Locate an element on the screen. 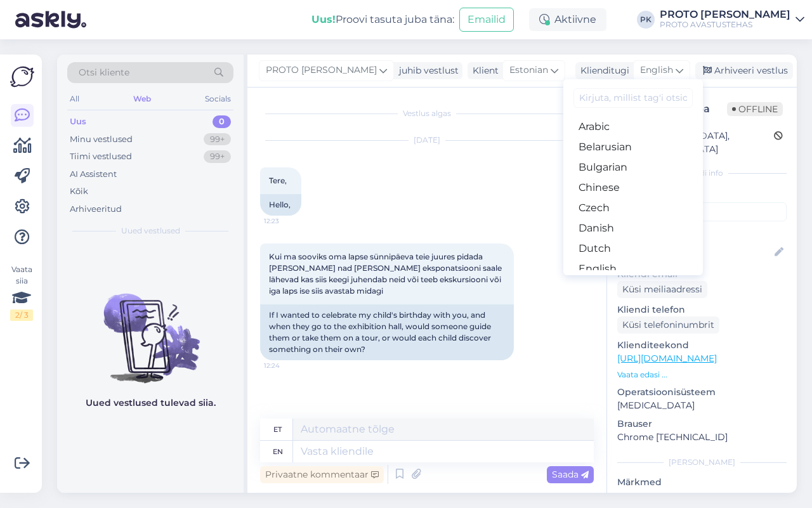 The width and height of the screenshot is (812, 508). div: Proovi tasuta juba täna: is located at coordinates (382, 20).